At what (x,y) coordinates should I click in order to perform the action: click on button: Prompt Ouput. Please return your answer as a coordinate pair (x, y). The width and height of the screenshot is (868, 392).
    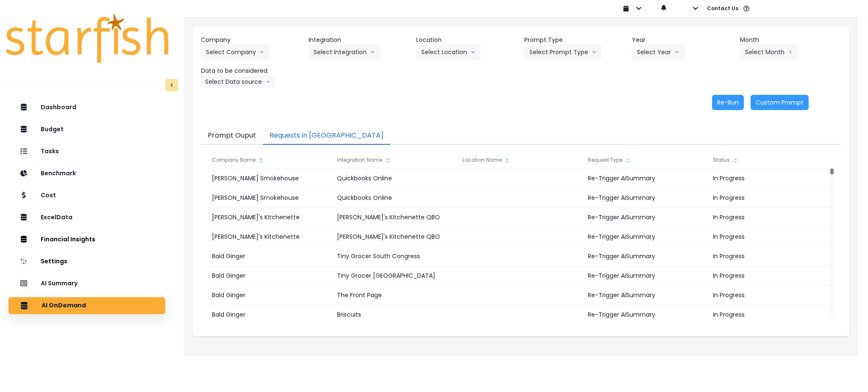
    Looking at the image, I should click on (231, 136).